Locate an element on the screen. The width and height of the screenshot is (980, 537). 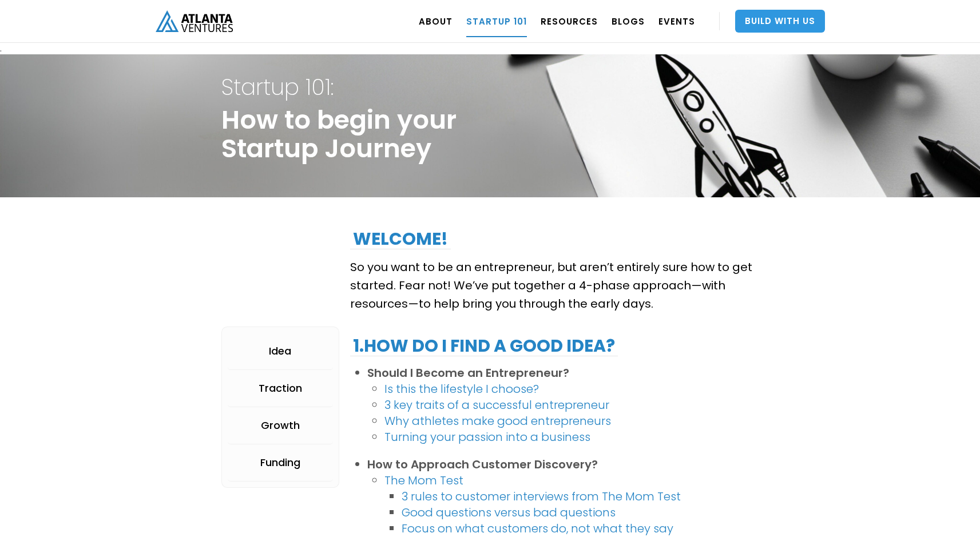
a: 3 key traits of a successful entrepreneur is located at coordinates (497, 405).